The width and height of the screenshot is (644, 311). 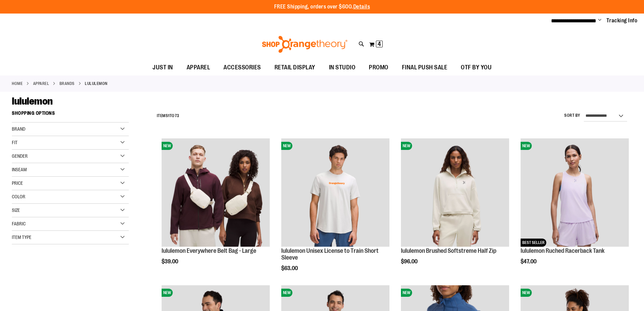 I want to click on img: lululemon Ruched Racerback Tank, so click(x=575, y=192).